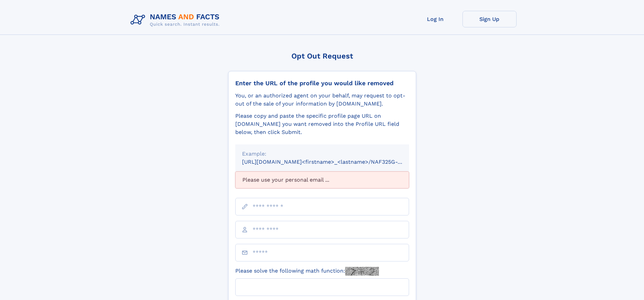  I want to click on div: Enter the URL of the profile you would like removed, so click(322, 83).